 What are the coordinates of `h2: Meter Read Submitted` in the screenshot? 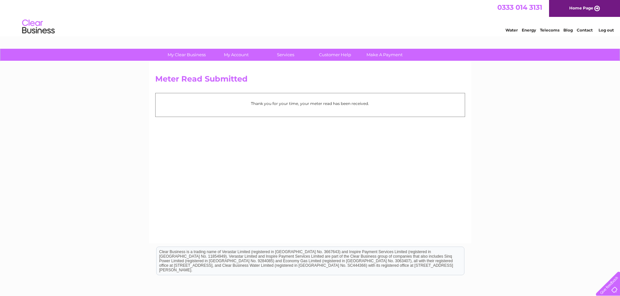 It's located at (310, 81).